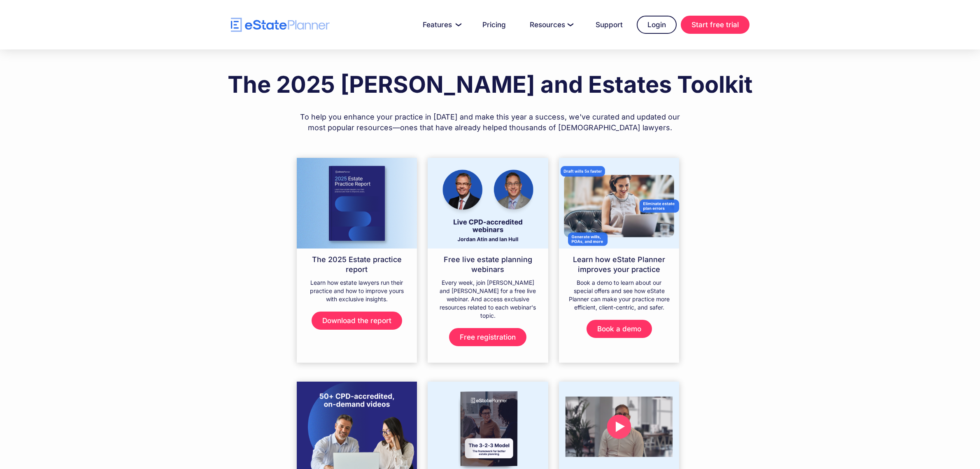 Image resolution: width=980 pixels, height=469 pixels. Describe the element at coordinates (488, 261) in the screenshot. I see `h4: Free live estate planning webinars` at that location.